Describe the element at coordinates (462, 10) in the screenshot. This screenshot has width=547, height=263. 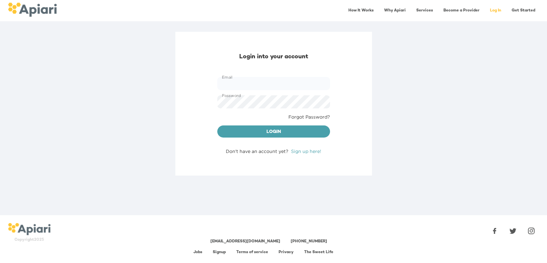
I see `a: Become a Provider` at that location.